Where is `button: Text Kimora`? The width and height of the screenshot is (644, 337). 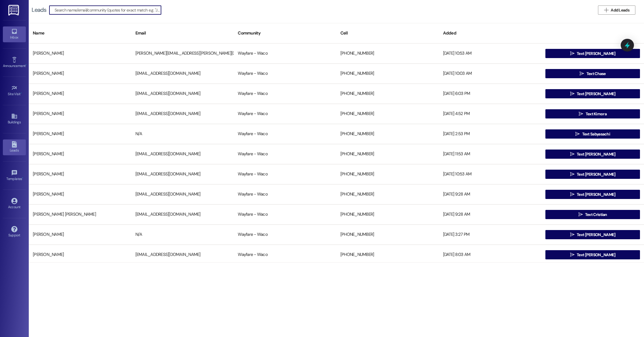 button: Text Kimora is located at coordinates (593, 114).